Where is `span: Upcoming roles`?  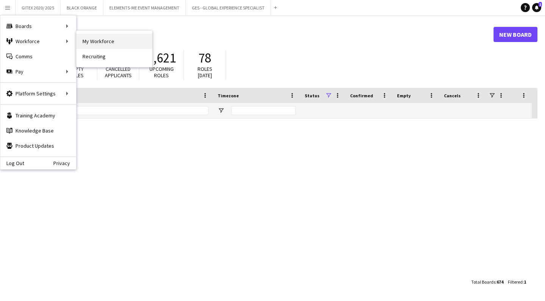 span: Upcoming roles is located at coordinates (161, 72).